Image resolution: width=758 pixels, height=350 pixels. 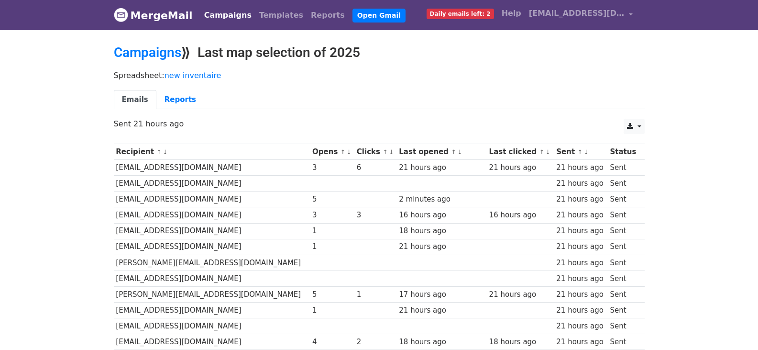 What do you see at coordinates (135, 99) in the screenshot?
I see `a: Emails` at bounding box center [135, 99].